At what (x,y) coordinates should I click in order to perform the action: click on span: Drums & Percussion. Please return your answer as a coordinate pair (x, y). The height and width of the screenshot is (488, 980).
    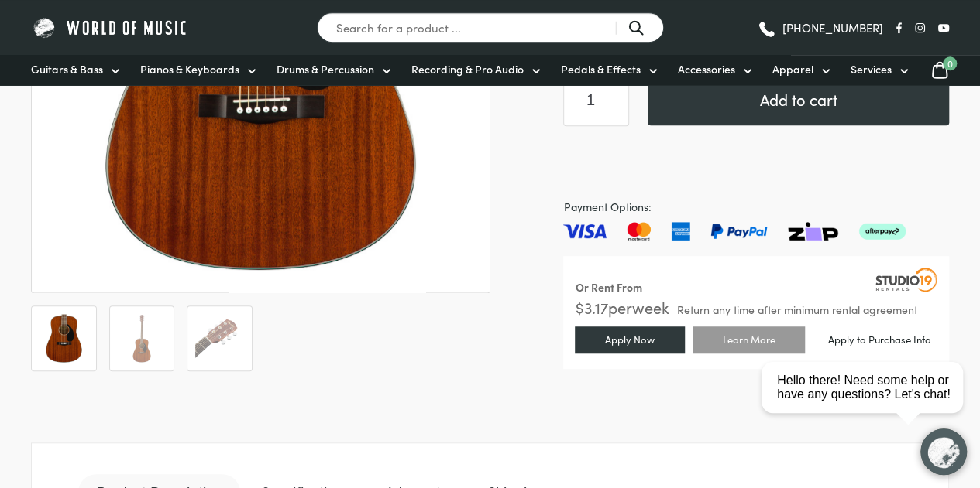
    Looking at the image, I should click on (325, 68).